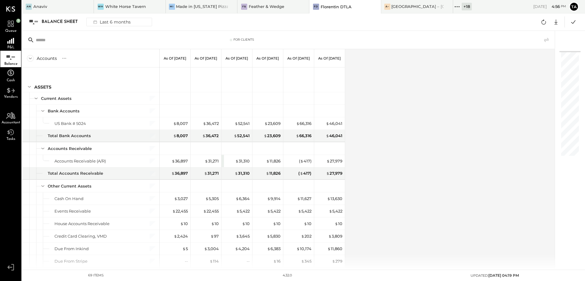  I want to click on div: Total Accounts Receivable, so click(75, 173).